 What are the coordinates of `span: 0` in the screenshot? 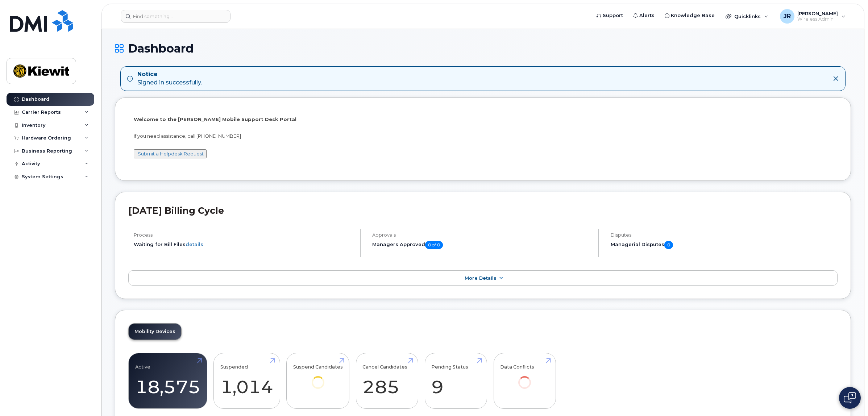 It's located at (669, 245).